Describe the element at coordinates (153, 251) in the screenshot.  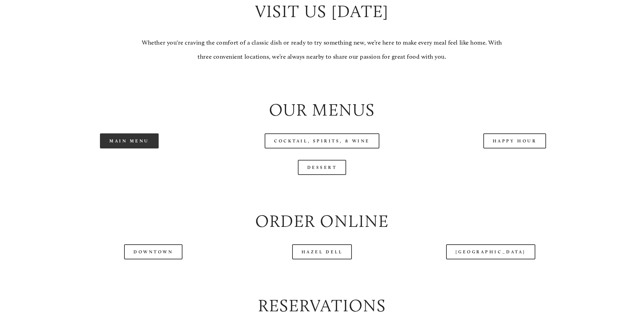
I see `a: Downtown` at that location.